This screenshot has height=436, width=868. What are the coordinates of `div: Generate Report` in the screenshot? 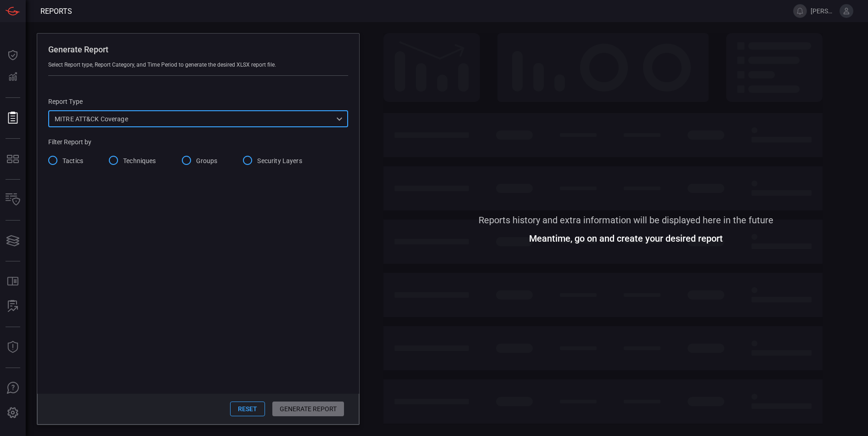 It's located at (198, 49).